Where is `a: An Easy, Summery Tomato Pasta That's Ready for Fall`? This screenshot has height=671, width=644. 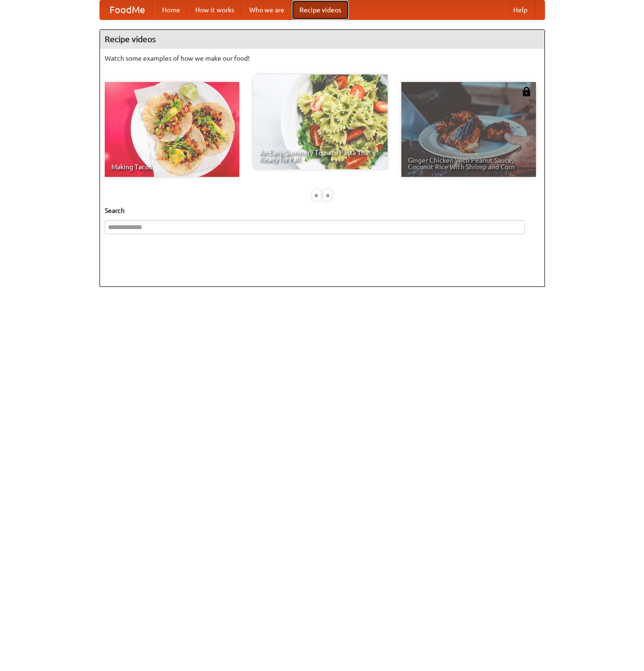
a: An Easy, Summery Tomato Pasta That's Ready for Fall is located at coordinates (320, 122).